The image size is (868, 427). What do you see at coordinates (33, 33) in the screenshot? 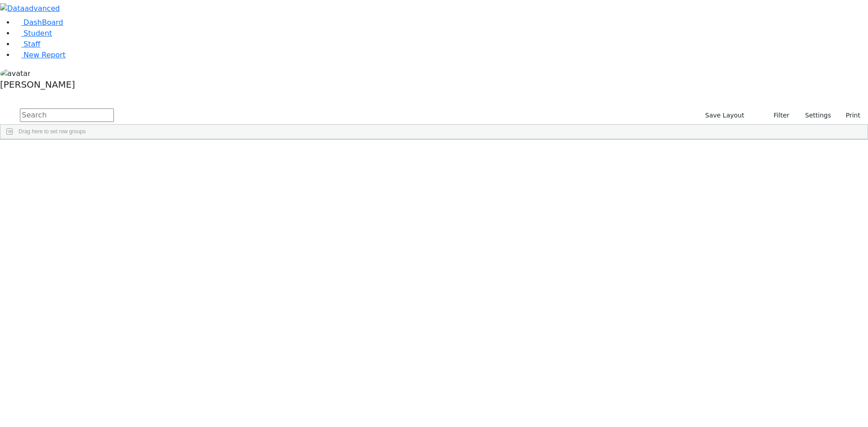
I see `a: Student` at bounding box center [33, 33].